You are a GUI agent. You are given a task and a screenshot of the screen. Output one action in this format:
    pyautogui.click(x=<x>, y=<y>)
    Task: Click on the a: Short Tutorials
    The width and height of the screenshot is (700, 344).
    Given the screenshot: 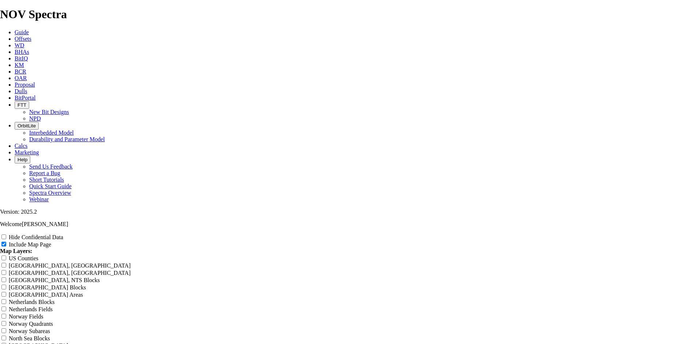 What is the action you would take?
    pyautogui.click(x=47, y=180)
    